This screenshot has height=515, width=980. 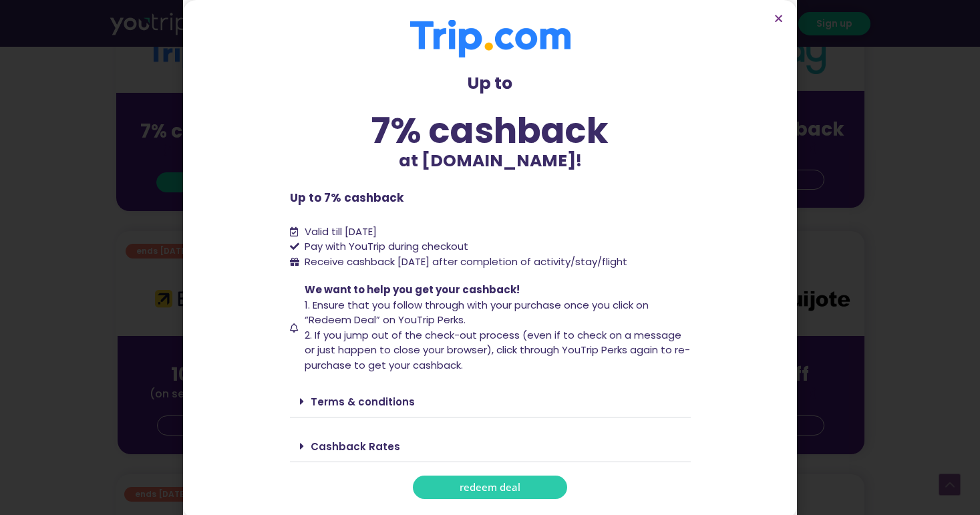 I want to click on span: Pay with YouTrip during checkout, so click(x=384, y=246).